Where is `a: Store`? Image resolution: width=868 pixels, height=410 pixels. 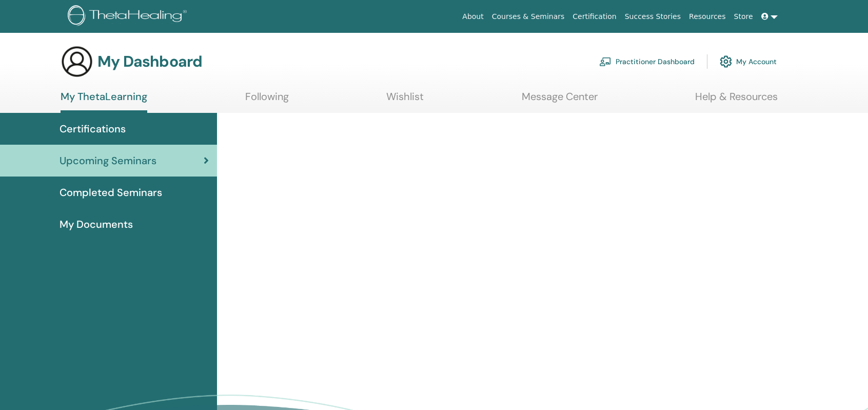
a: Store is located at coordinates (743, 17).